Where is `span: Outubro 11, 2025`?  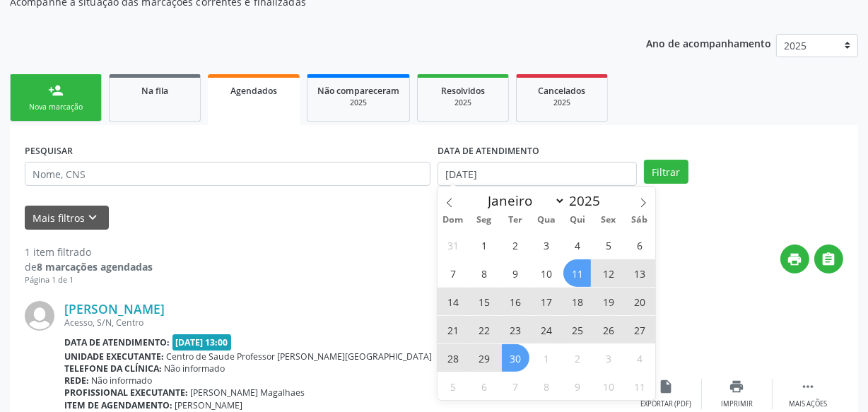
span: Outubro 11, 2025 is located at coordinates (639, 386).